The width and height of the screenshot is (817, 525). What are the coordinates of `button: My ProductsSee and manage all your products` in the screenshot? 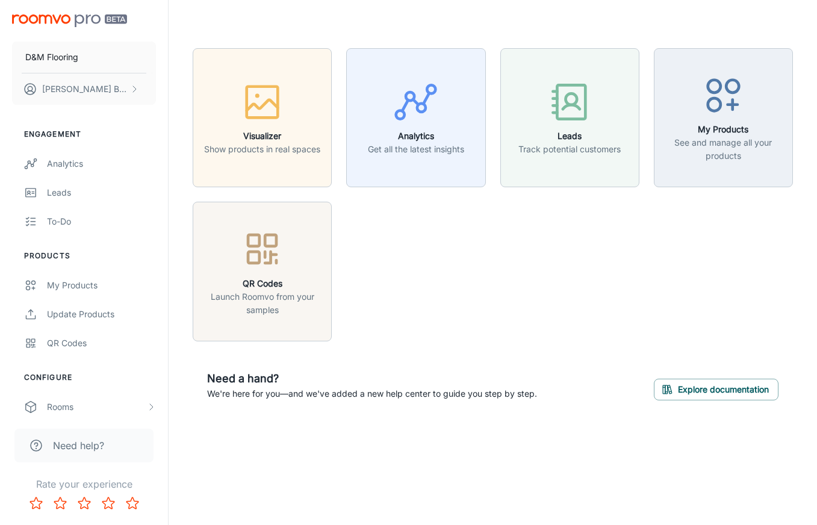 It's located at (723, 117).